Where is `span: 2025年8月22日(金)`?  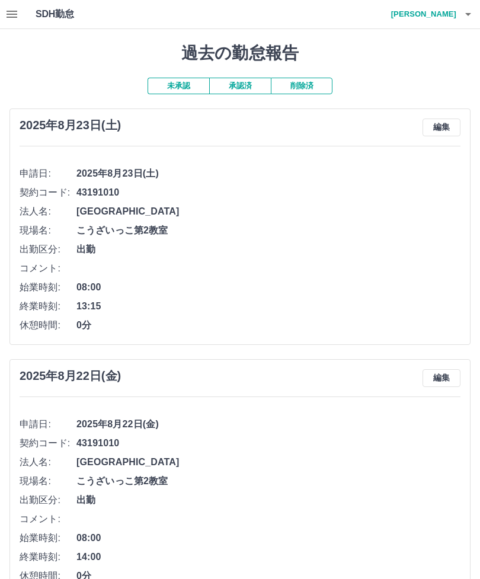 span: 2025年8月22日(金) is located at coordinates (268, 424).